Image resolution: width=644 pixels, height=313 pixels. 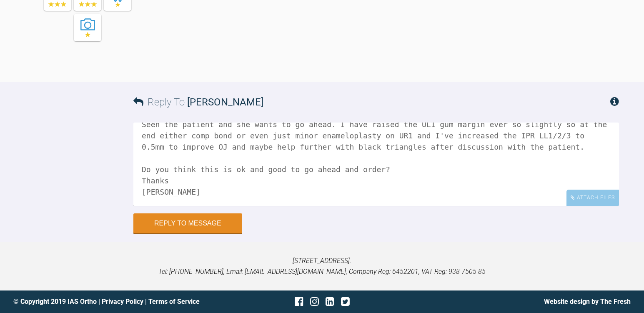 What do you see at coordinates (122, 301) in the screenshot?
I see `a: Privacy Policy` at bounding box center [122, 301].